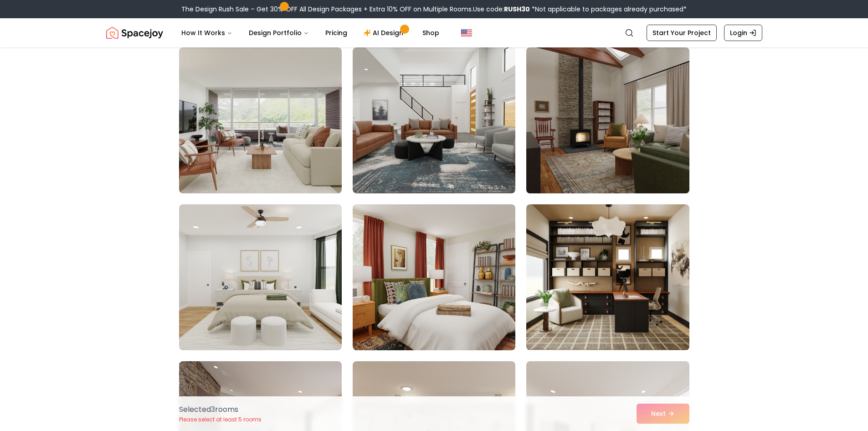 The width and height of the screenshot is (868, 431). Describe the element at coordinates (607, 121) in the screenshot. I see `img: Room room-54` at that location.